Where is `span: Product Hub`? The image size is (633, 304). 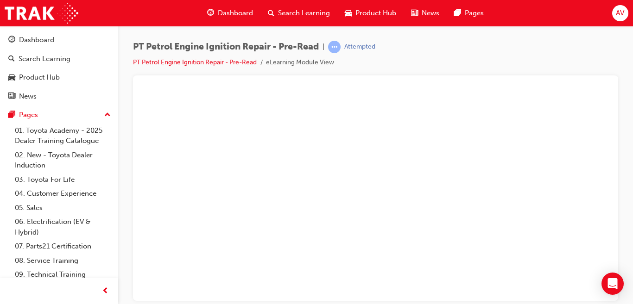
span: Product Hub is located at coordinates (376, 13).